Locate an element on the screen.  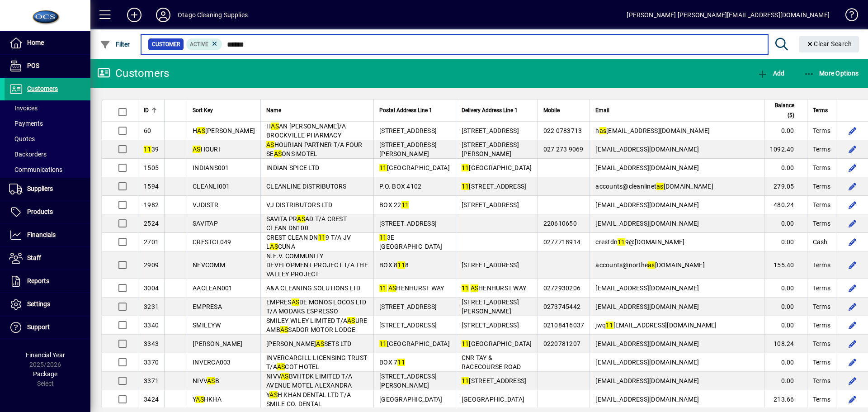
a: Support is located at coordinates (47, 327).